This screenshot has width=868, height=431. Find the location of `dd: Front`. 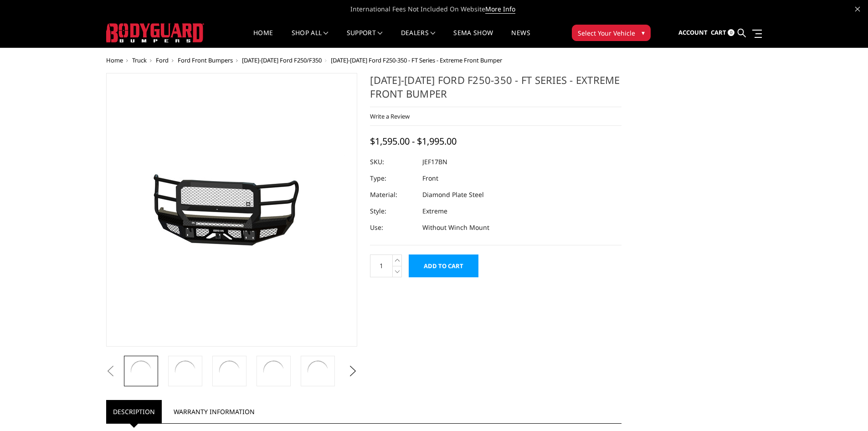

dd: Front is located at coordinates (430, 178).